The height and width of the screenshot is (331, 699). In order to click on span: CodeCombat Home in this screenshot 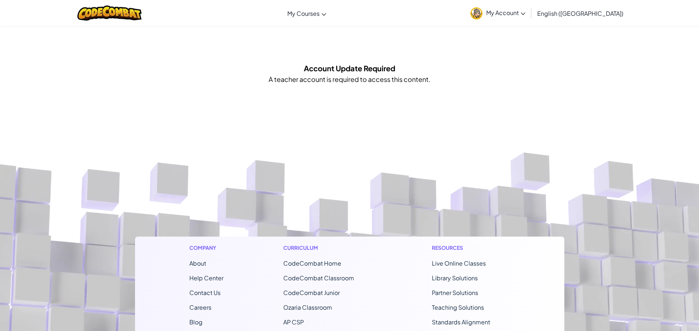, I will do `click(312, 263)`.